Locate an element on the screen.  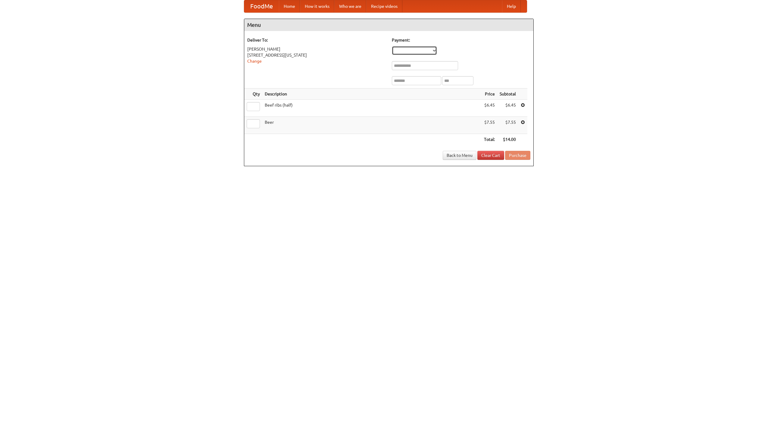
th: Total: is located at coordinates (490, 140).